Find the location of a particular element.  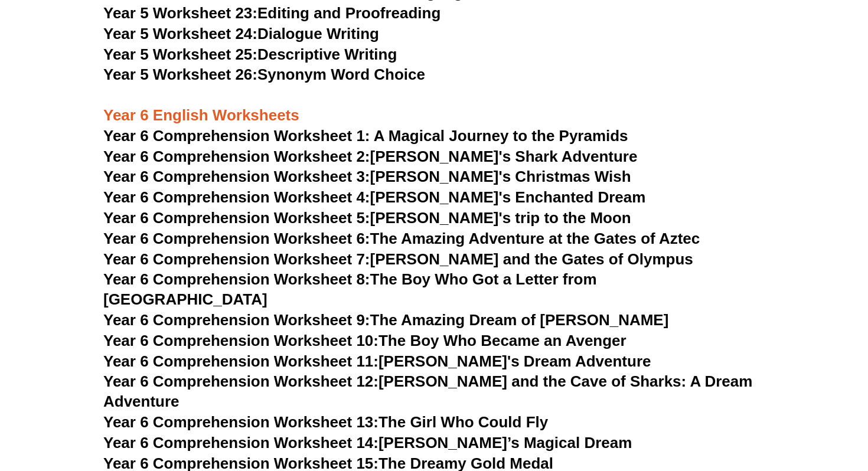

span: Year 6 Comprehension Worksheet 13: is located at coordinates (240, 422).